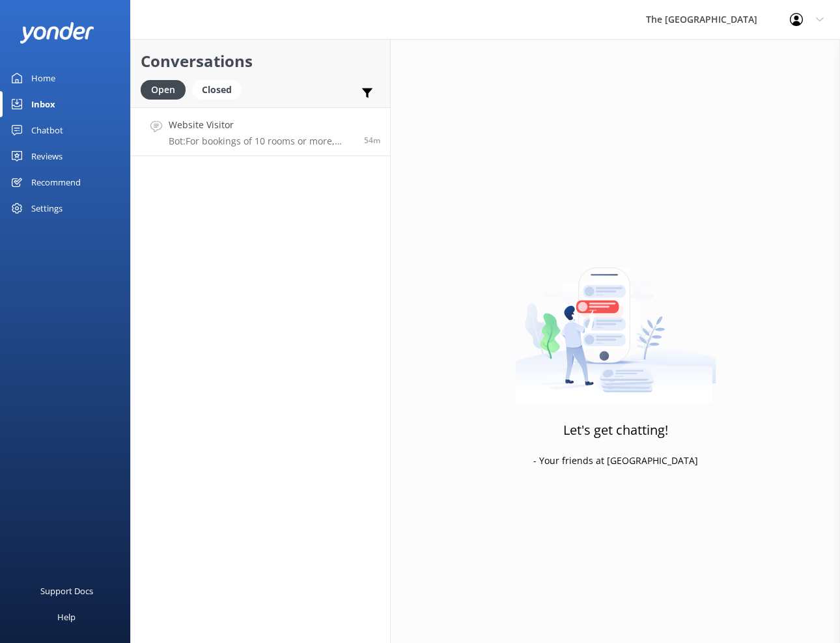 This screenshot has height=643, width=840. Describe the element at coordinates (261, 125) in the screenshot. I see `h4: Website Visitor` at that location.